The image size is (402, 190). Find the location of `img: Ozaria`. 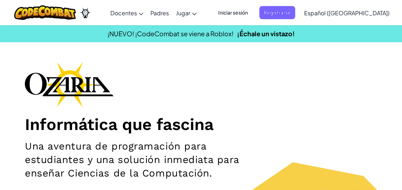

img: Ozaria is located at coordinates (85, 13).